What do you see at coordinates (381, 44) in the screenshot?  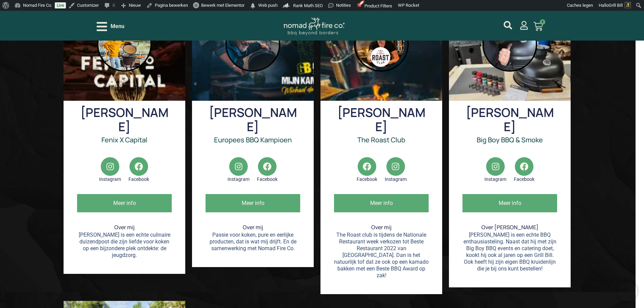 I see `img: sandy versfeld the roast club` at bounding box center [381, 44].